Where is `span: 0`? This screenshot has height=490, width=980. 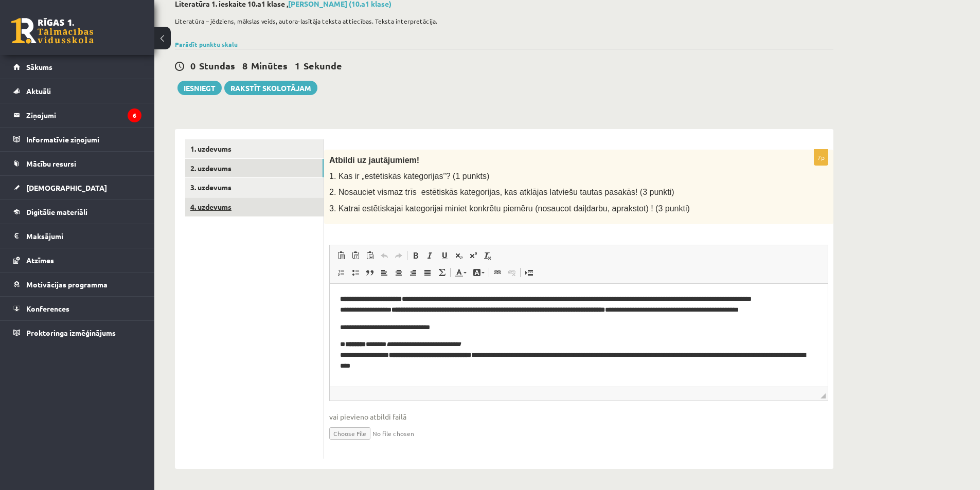 span: 0 is located at coordinates (193, 65).